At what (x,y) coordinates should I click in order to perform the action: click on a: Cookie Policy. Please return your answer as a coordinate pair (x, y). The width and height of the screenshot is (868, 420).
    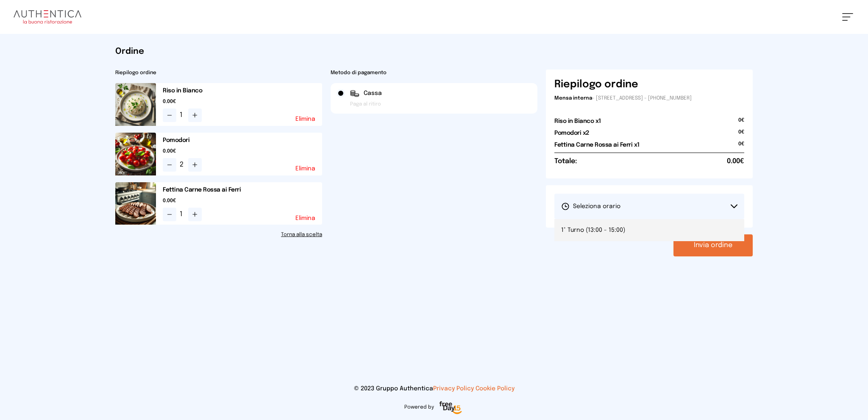
    Looking at the image, I should click on (495, 389).